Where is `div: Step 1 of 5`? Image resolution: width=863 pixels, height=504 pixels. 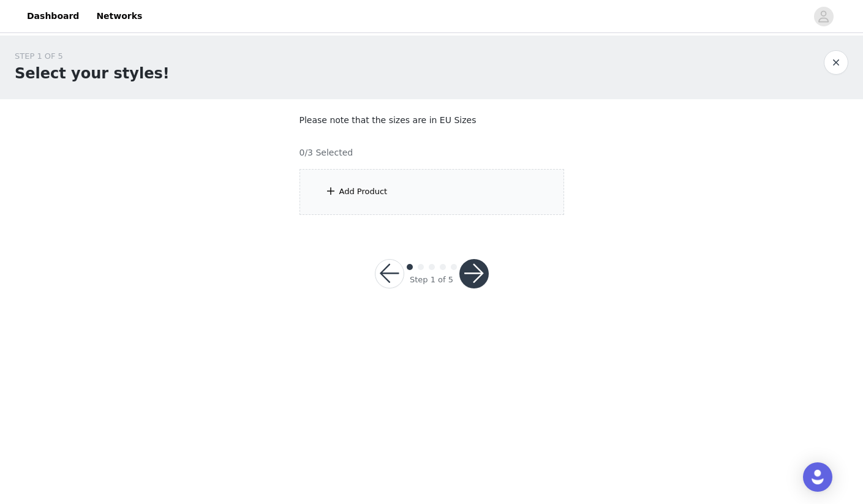
div: Step 1 of 5 is located at coordinates (431, 280).